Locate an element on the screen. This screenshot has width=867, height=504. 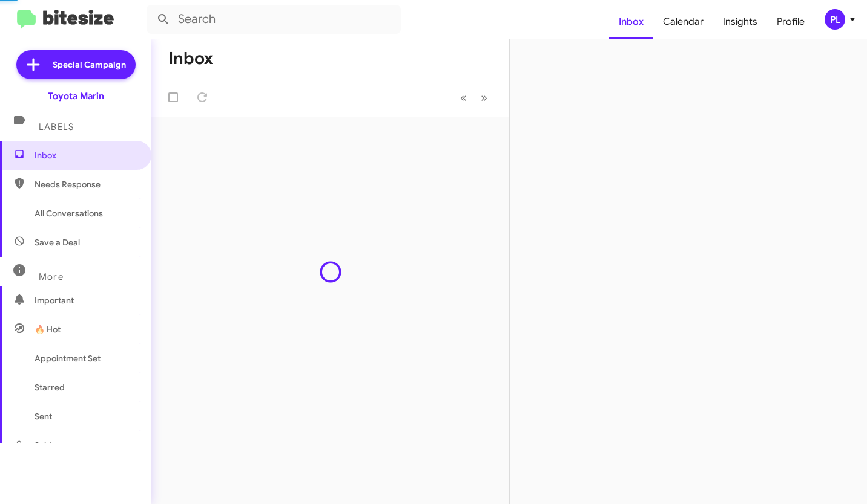
span: Labels is located at coordinates (57, 127).